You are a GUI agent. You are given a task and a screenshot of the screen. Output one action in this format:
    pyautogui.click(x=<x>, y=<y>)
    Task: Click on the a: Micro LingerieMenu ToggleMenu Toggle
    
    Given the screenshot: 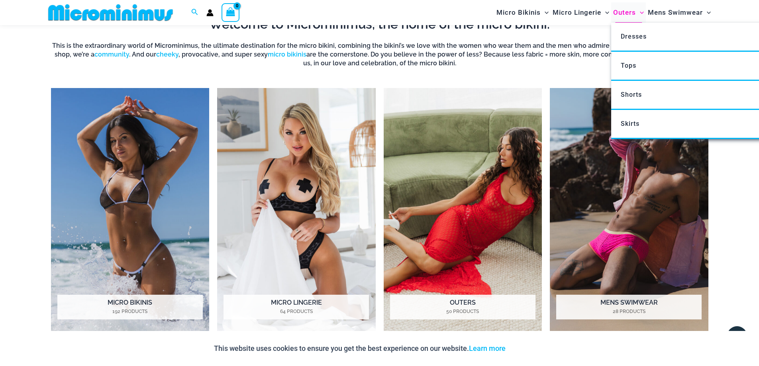 What is the action you would take?
    pyautogui.click(x=581, y=12)
    